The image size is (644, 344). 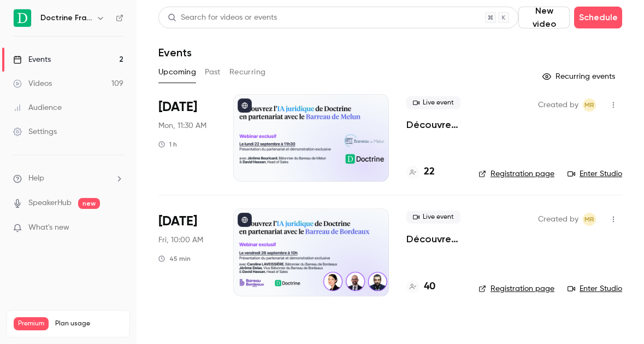 What do you see at coordinates (181, 240) in the screenshot?
I see `span: Fri, 10:00 AM` at bounding box center [181, 240].